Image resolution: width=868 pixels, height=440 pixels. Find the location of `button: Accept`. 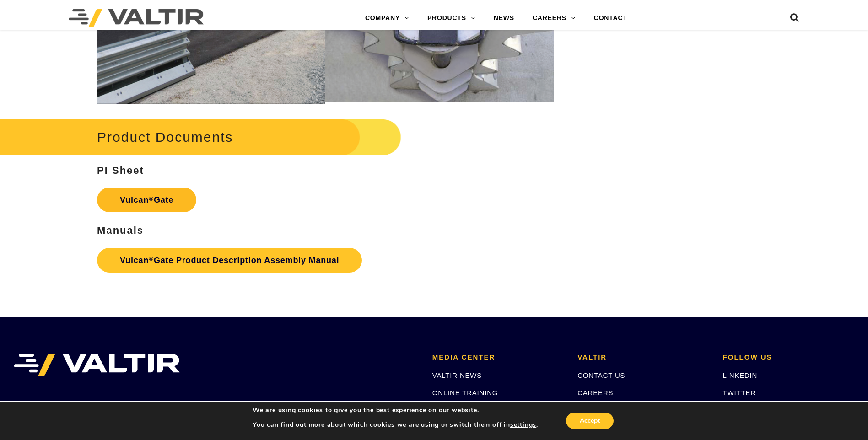

button: Accept is located at coordinates (590, 421).